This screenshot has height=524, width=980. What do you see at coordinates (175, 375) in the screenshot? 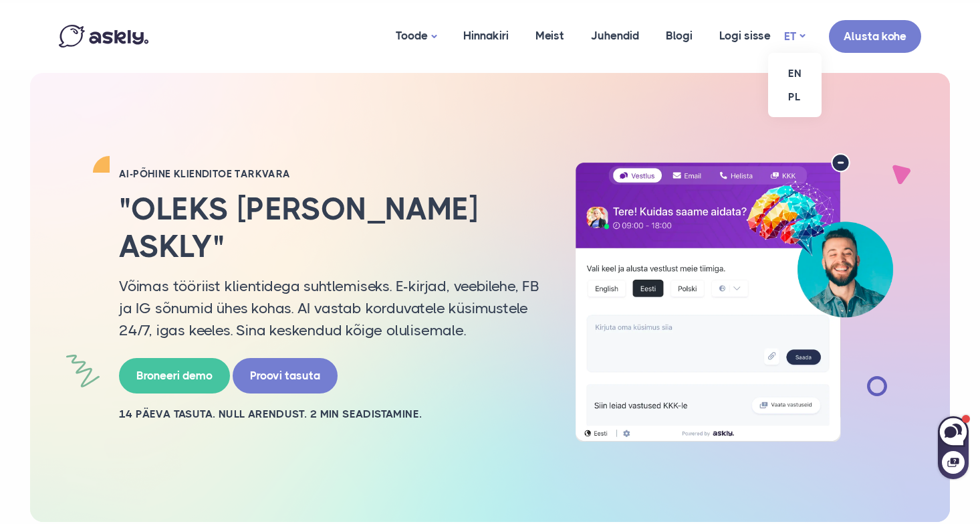
I see `a: Broneeri demo` at bounding box center [175, 375].